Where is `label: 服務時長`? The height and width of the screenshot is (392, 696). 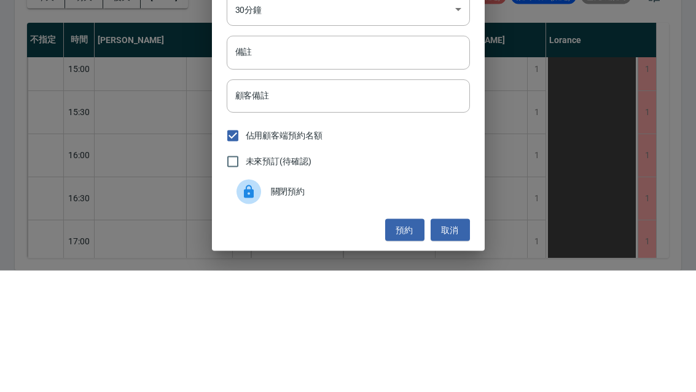
label: 服務時長 is located at coordinates (248, 113).